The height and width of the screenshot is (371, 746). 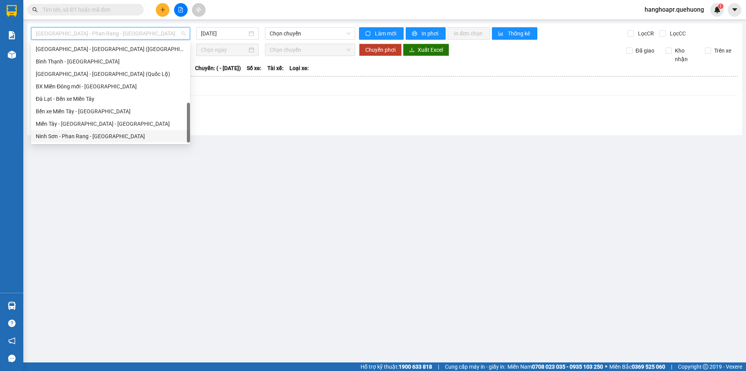 What do you see at coordinates (723, 51) in the screenshot?
I see `span: Trên xe` at bounding box center [723, 51].